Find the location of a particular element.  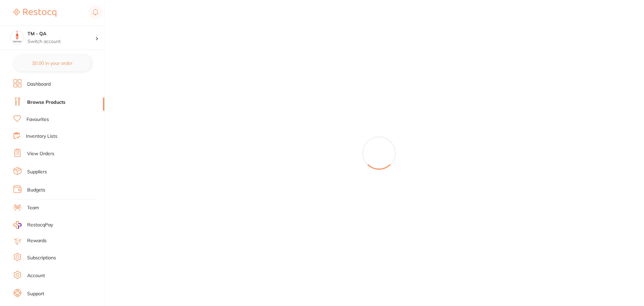

a: Rewards is located at coordinates (37, 241).